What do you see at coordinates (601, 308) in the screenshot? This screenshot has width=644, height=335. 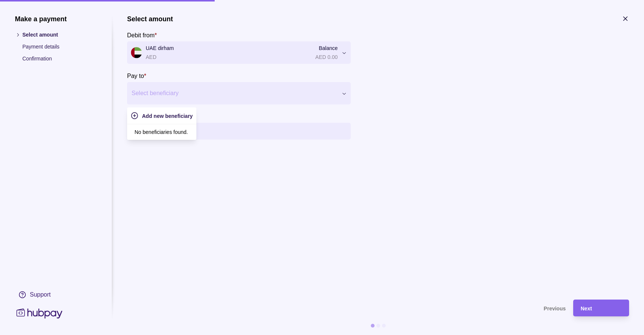 I see `button: Next` at bounding box center [601, 308].